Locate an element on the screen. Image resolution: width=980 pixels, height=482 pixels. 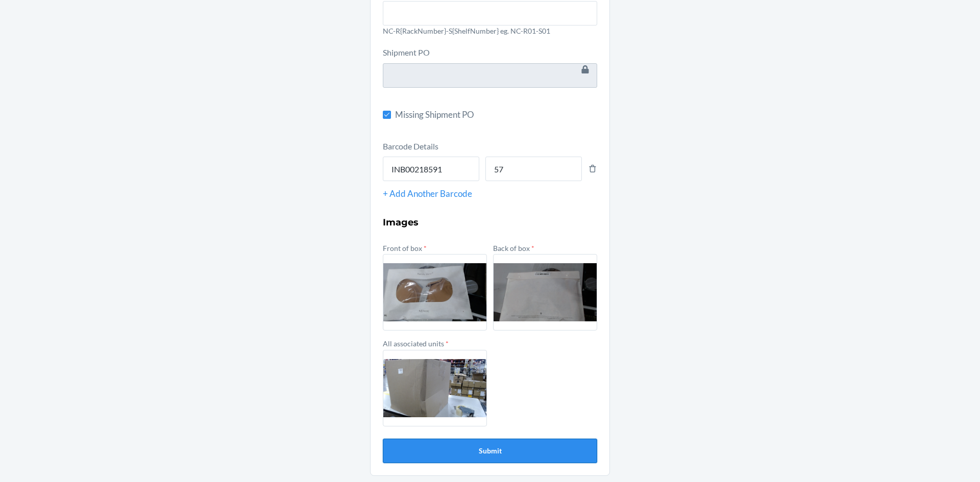
label: Shipment PO is located at coordinates (406, 52).